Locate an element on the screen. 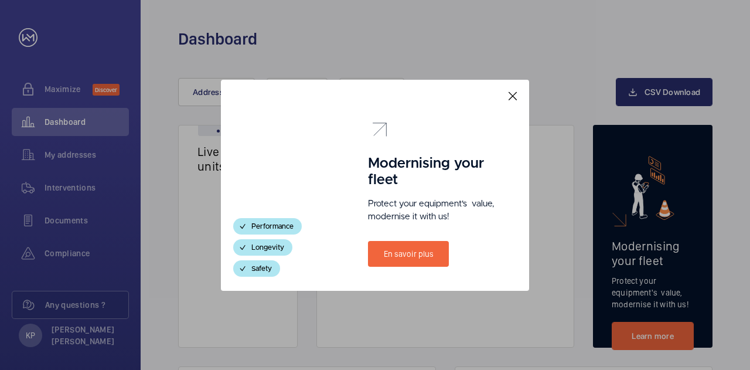 This screenshot has width=750, height=370. h1: Modernising your fleet is located at coordinates (433, 172).